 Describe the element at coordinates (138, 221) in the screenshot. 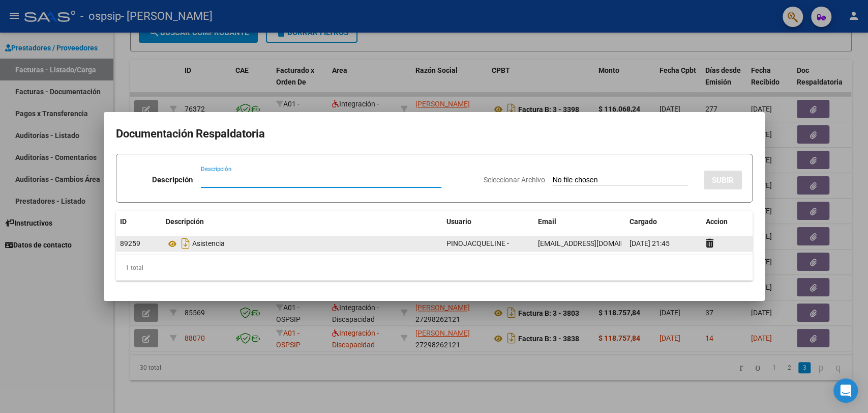

I see `datatable-header-cell: ID` at that location.